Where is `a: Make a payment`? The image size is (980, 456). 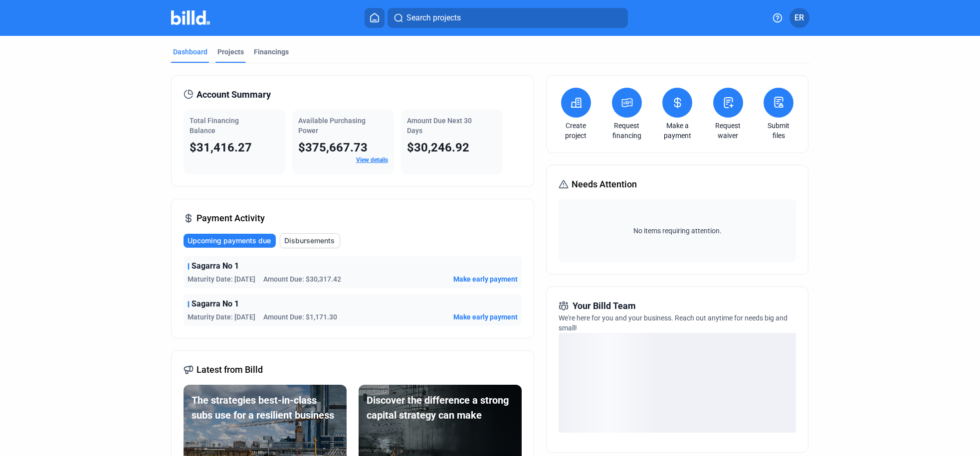 a: Make a payment is located at coordinates (677, 131).